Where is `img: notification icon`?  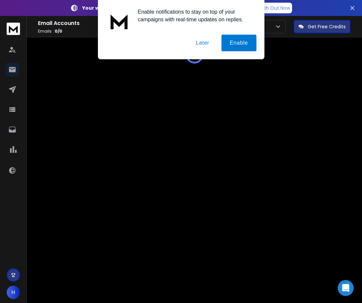 img: notification icon is located at coordinates (119, 21).